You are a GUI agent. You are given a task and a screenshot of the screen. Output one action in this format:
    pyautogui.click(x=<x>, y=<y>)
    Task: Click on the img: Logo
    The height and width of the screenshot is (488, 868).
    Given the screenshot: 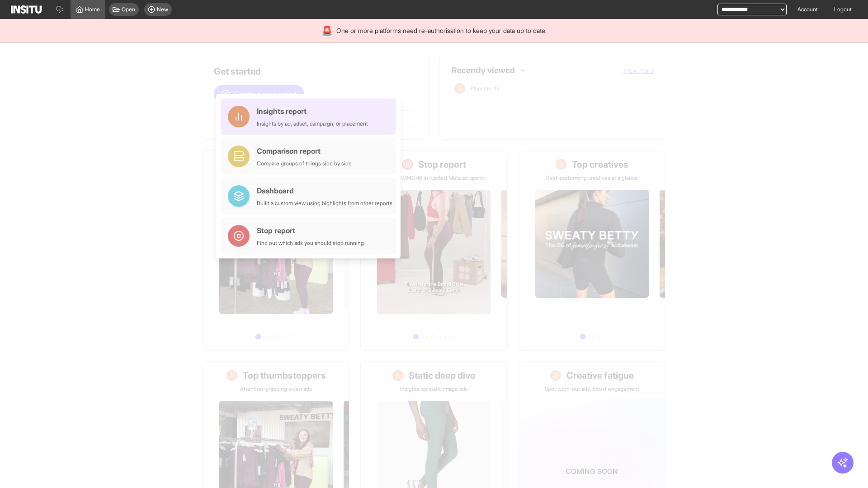 What is the action you would take?
    pyautogui.click(x=26, y=10)
    